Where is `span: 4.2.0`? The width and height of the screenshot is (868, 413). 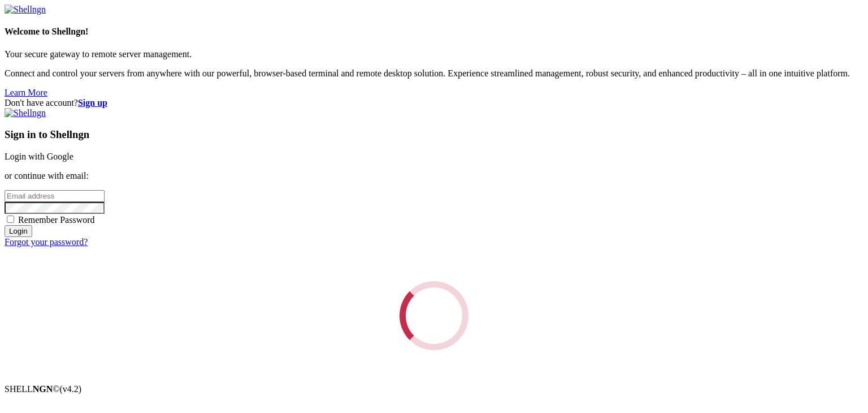
span: 4.2.0 is located at coordinates (71, 389).